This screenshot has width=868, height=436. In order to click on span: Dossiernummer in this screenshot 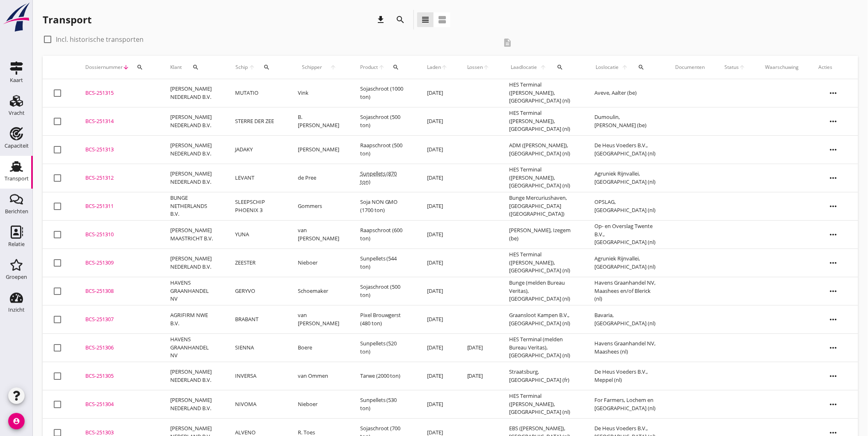, I will do `click(103, 68)`.